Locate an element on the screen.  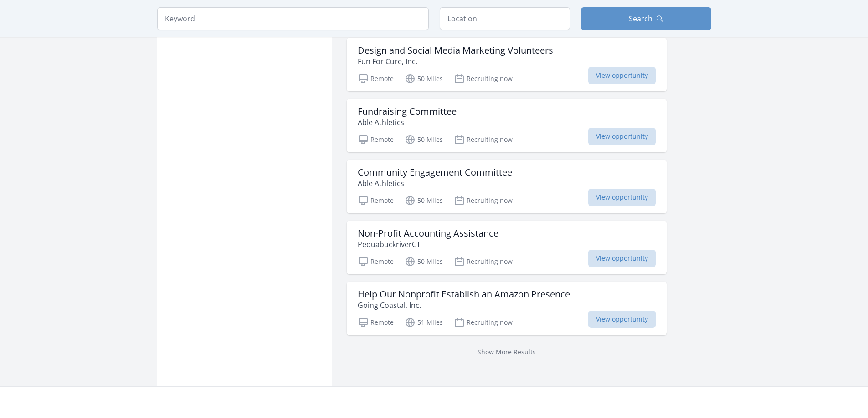
h3: Help Our Nonprofit Establish an Amazon Presence is located at coordinates (464, 295).